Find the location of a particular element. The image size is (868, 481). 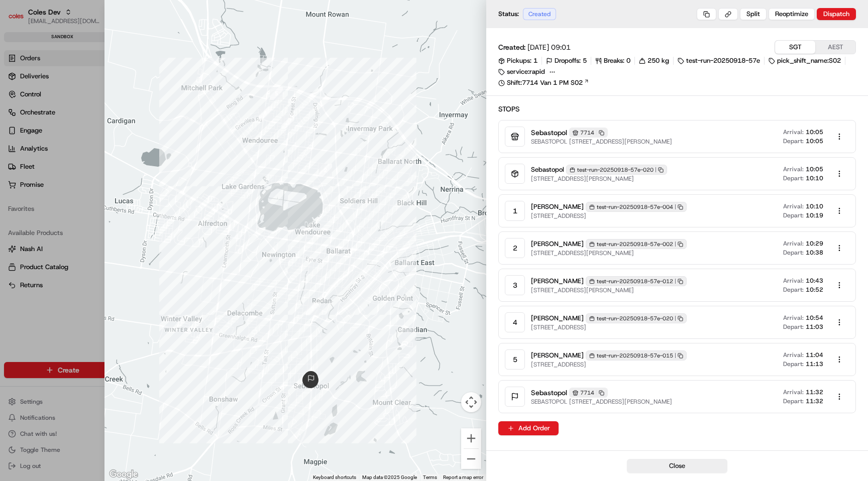

p: Welcome 👋 is located at coordinates (97, 48).